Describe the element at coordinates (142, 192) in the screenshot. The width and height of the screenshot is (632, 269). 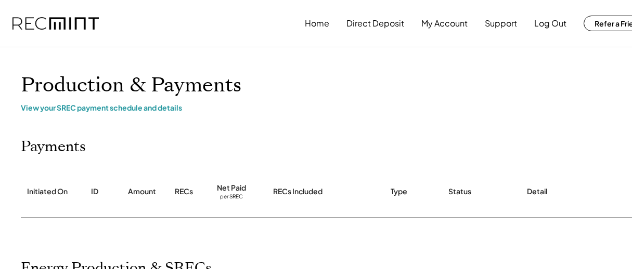
I see `div: Amount` at that location.